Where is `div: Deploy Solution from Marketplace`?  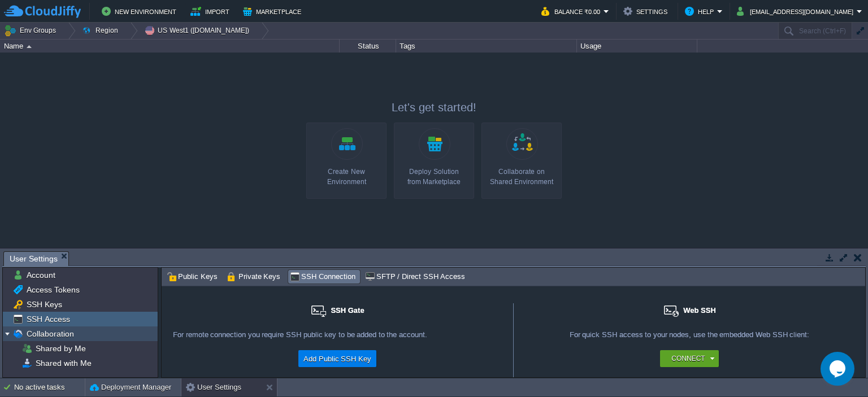
div: Deploy Solution from Marketplace is located at coordinates (434, 177).